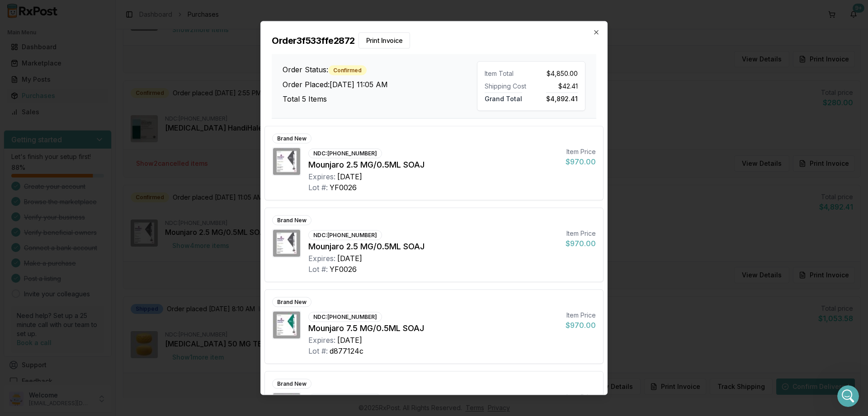  Describe the element at coordinates (287, 325) in the screenshot. I see `img: Mounjaro 7.5 MG/0.5ML SOAJ` at that location.